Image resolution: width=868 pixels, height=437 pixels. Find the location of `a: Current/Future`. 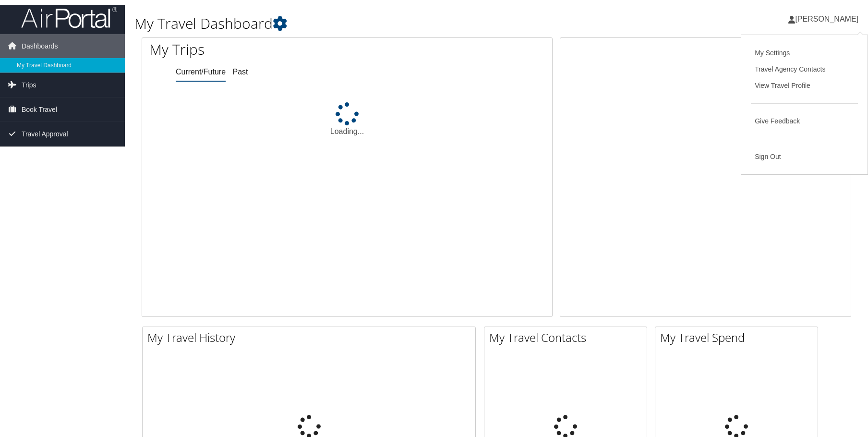

a: Current/Future is located at coordinates (201, 72).